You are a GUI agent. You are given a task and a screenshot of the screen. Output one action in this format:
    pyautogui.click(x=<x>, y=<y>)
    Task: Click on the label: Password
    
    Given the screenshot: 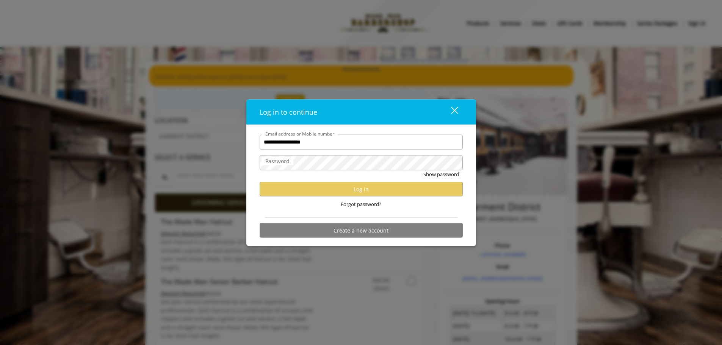 What is the action you would take?
    pyautogui.click(x=277, y=161)
    